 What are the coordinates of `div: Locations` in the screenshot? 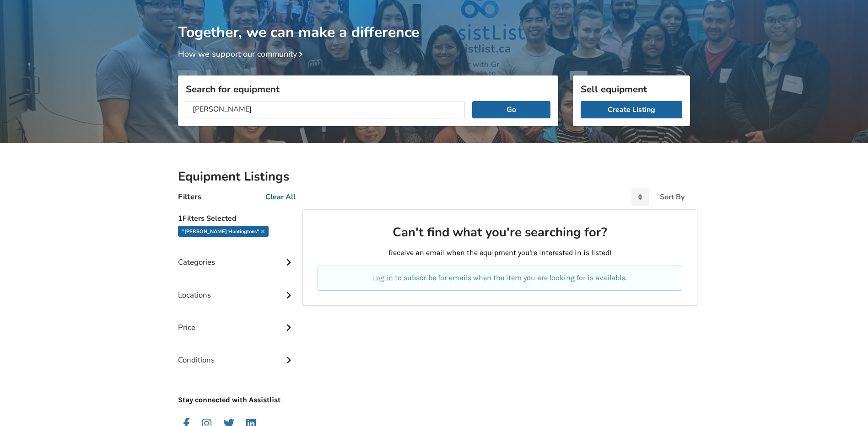 It's located at (237, 288).